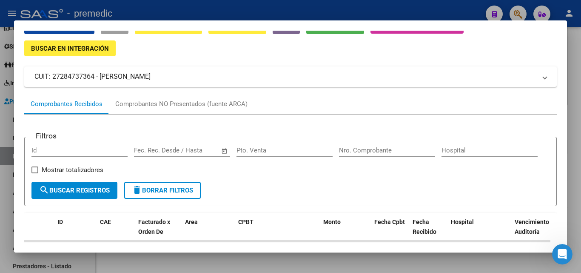 The height and width of the screenshot is (273, 581). I want to click on mat-icon: search, so click(44, 190).